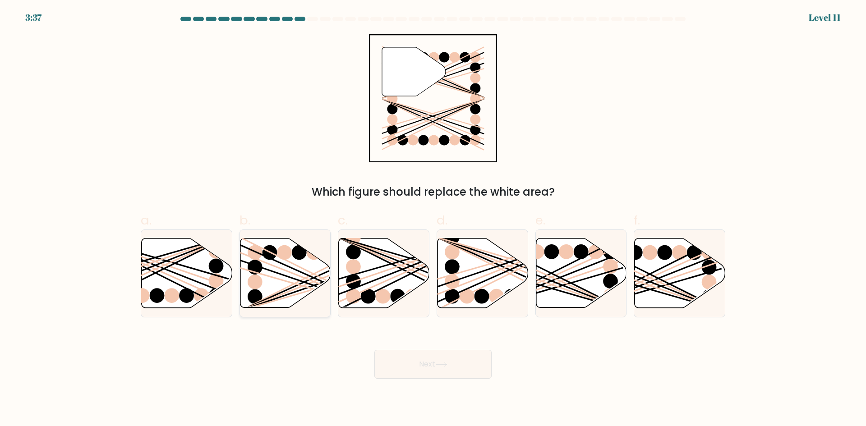 This screenshot has width=866, height=426. I want to click on span: f., so click(637, 220).